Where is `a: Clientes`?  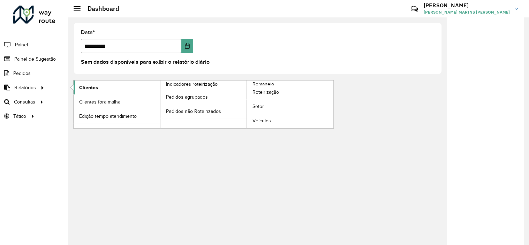 a: Clientes is located at coordinates (117, 88).